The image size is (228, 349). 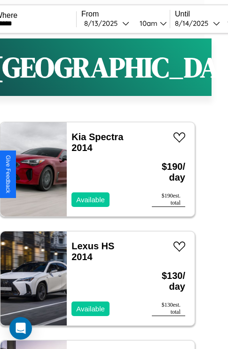 What do you see at coordinates (168, 308) in the screenshot?
I see `div: $ 130 est. total` at bounding box center [168, 308].